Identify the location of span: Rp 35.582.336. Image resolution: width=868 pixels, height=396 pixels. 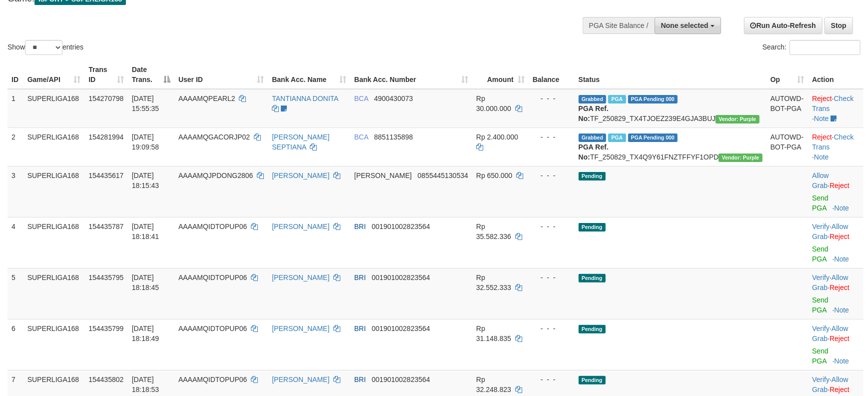
(494, 232).